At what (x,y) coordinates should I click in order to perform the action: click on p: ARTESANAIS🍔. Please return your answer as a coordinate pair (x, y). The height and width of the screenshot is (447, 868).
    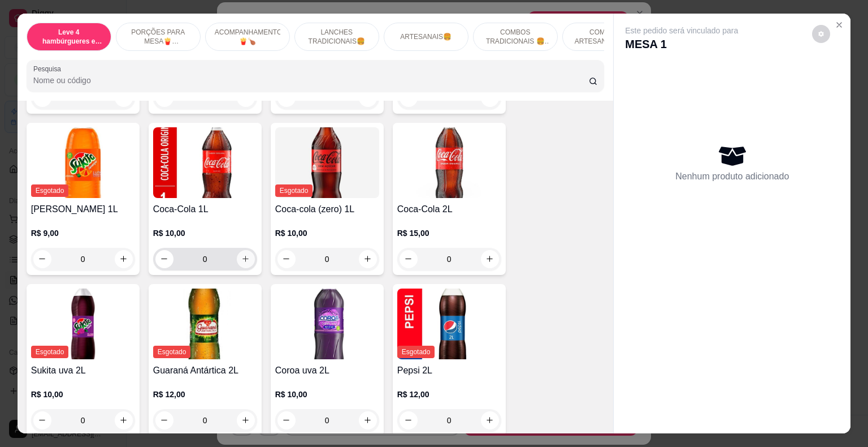
    Looking at the image, I should click on (425, 37).